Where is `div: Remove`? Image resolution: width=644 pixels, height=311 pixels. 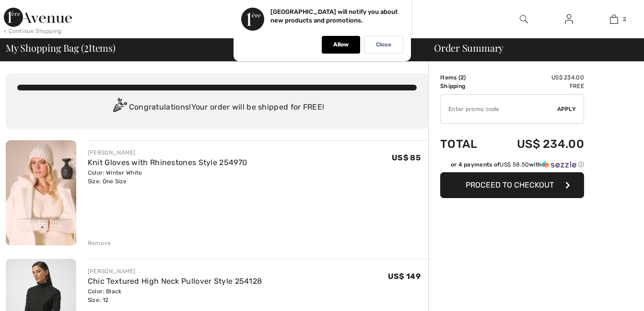 div: Remove is located at coordinates (99, 243).